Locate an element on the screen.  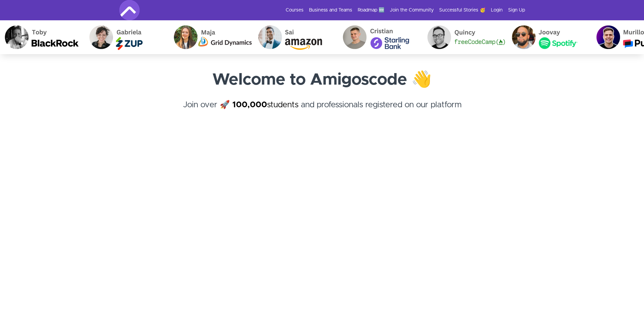
a: Sign Up is located at coordinates (517, 10).